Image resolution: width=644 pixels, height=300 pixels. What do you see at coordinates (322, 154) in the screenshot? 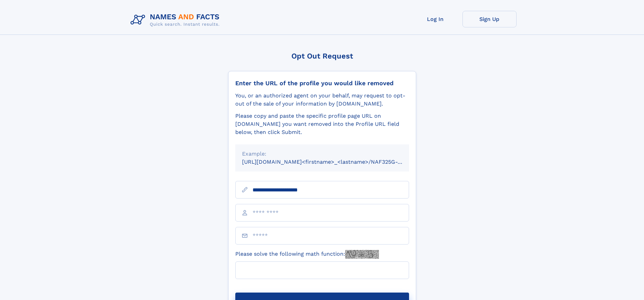
I see `div: Example:` at bounding box center [322, 154].